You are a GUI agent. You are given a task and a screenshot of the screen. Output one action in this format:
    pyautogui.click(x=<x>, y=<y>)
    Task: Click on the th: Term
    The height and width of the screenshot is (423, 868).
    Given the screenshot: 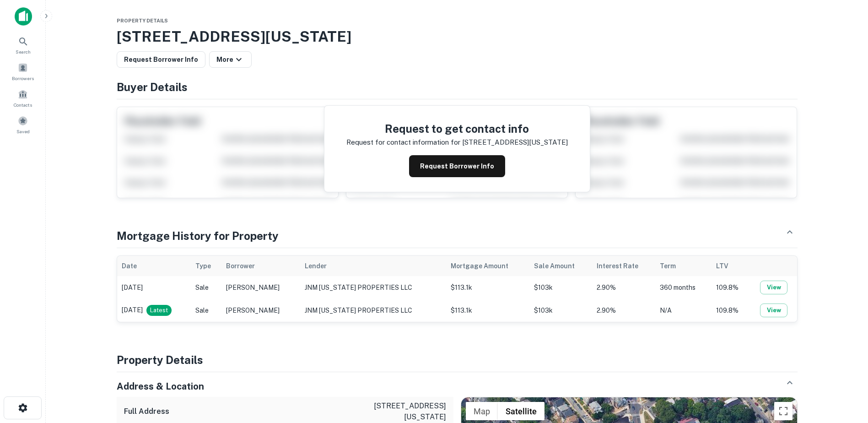 What is the action you would take?
    pyautogui.click(x=683, y=266)
    